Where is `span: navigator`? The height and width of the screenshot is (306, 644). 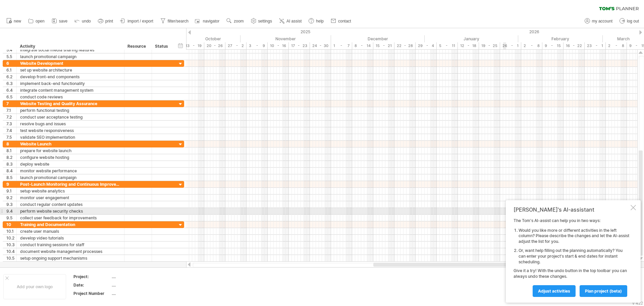 span: navigator is located at coordinates (211, 21).